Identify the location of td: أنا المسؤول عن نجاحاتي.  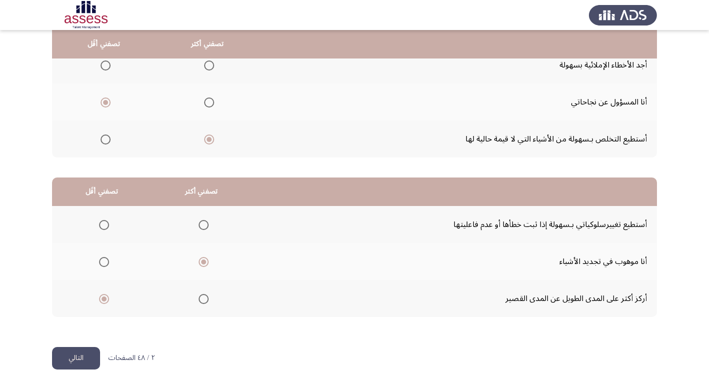
(458, 102).